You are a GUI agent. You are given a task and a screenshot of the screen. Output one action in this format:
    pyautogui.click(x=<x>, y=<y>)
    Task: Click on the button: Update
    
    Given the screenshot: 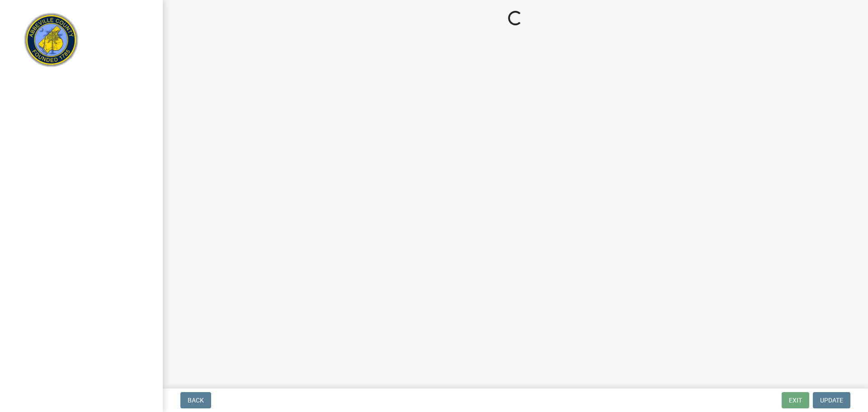 What is the action you would take?
    pyautogui.click(x=832, y=401)
    